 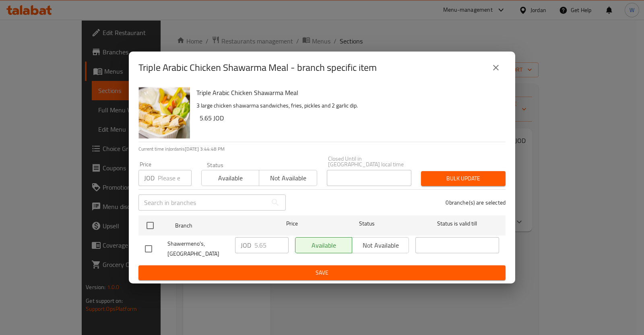 I want to click on span: Save, so click(x=322, y=272).